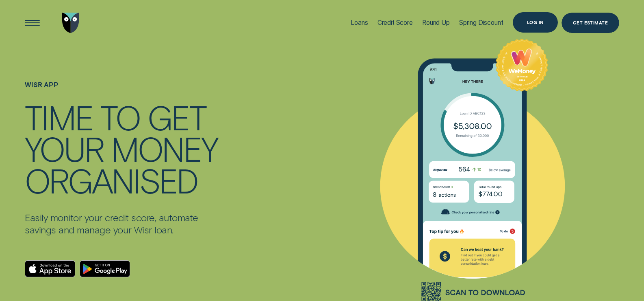 This screenshot has height=301, width=644. I want to click on a: Download on the App Store, so click(50, 269).